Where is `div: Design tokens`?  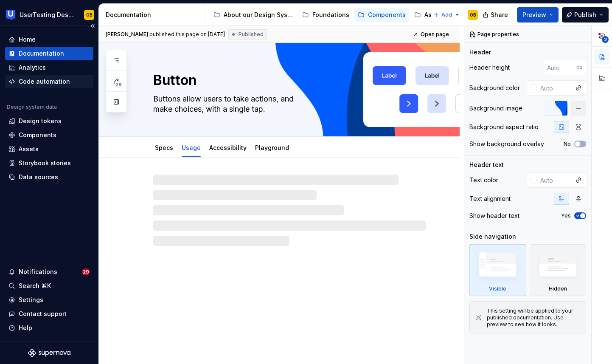 div: Design tokens is located at coordinates (40, 121).